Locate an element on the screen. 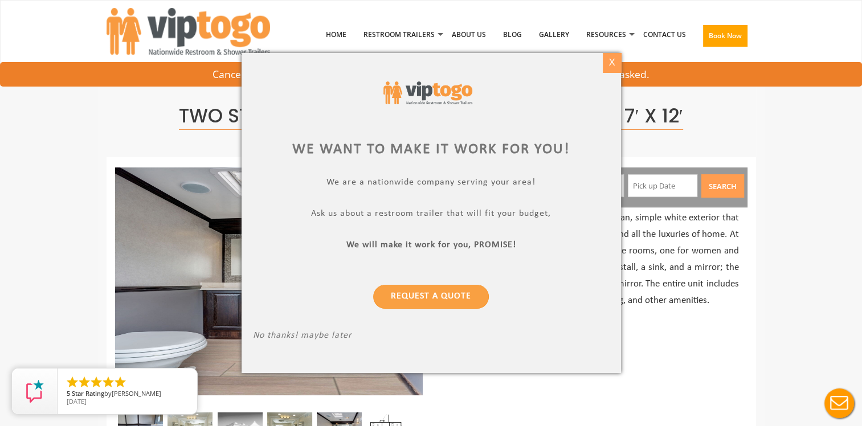 This screenshot has width=862, height=426. span: Star Rating is located at coordinates (88, 393).